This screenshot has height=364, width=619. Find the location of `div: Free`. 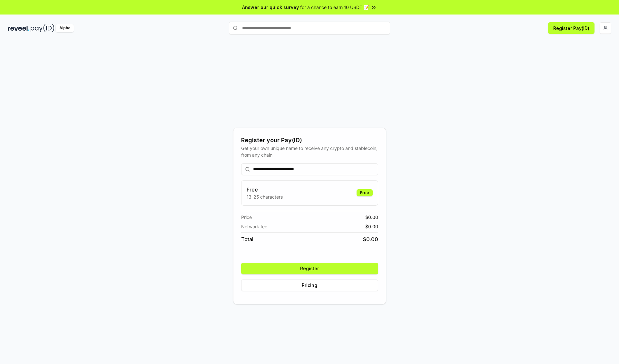

div: Free is located at coordinates (364, 192).